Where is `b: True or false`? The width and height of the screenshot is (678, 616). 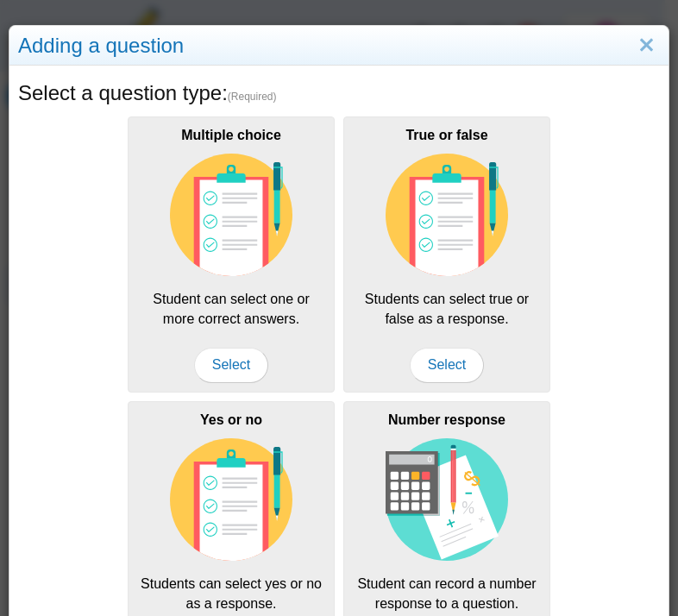 b: True or false is located at coordinates (446, 135).